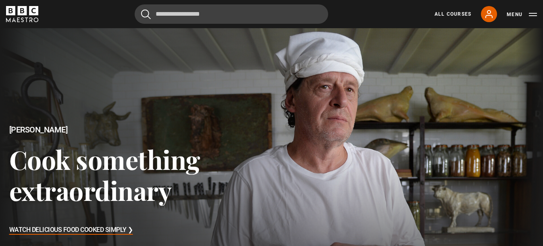  What do you see at coordinates (146, 14) in the screenshot?
I see `button: Submit the search query` at bounding box center [146, 14].